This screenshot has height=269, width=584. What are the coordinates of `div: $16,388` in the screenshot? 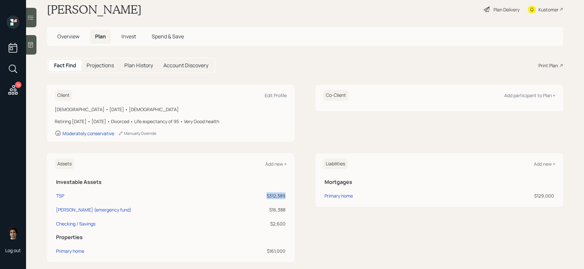 It's located at (262, 210).